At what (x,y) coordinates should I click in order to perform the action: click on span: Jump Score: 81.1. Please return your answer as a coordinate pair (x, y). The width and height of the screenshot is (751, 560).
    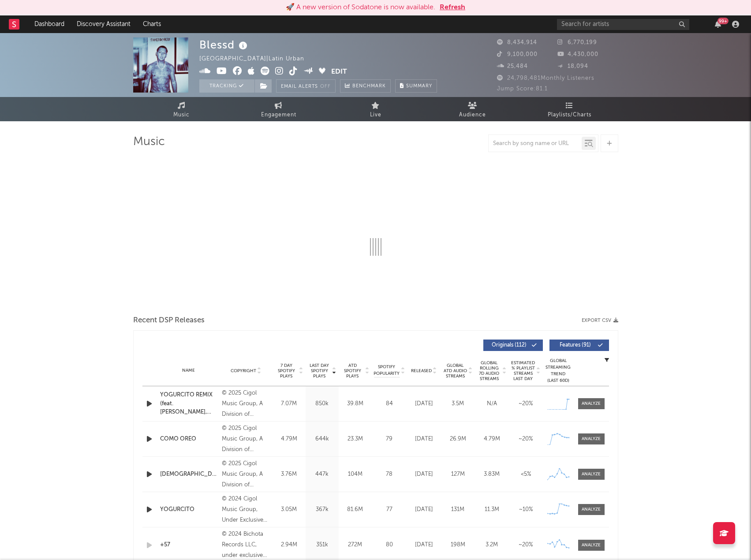
    Looking at the image, I should click on (522, 89).